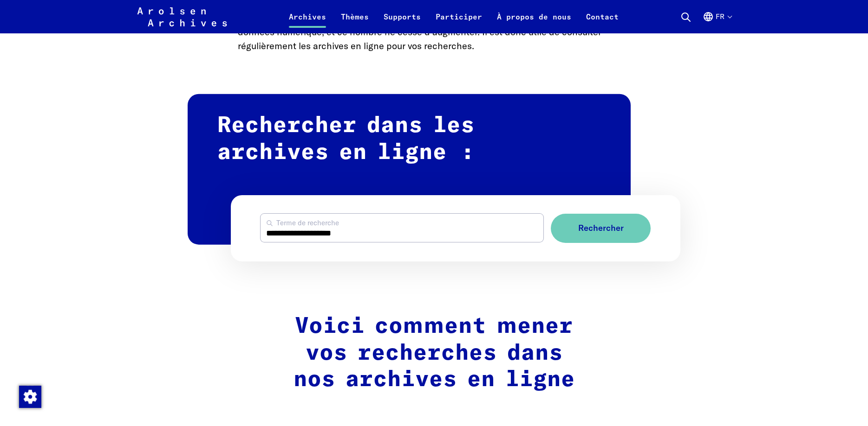 The height and width of the screenshot is (426, 868). What do you see at coordinates (600, 228) in the screenshot?
I see `button: Rechercher` at bounding box center [600, 228].